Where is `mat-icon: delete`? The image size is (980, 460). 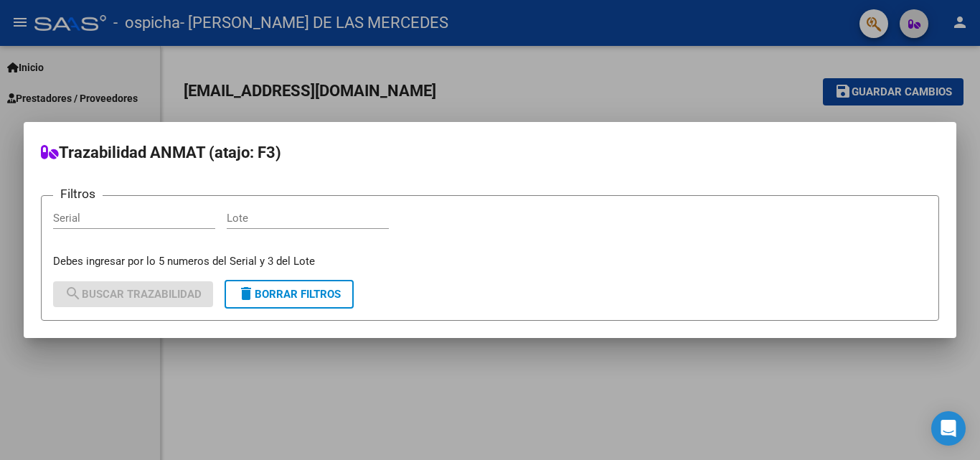
mat-icon: delete is located at coordinates (246, 294).